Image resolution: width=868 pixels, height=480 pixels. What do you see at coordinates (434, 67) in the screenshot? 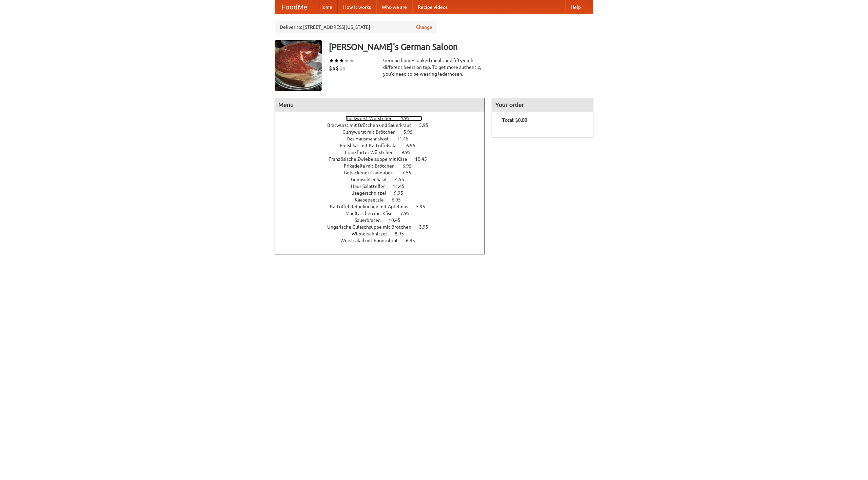
I see `div: German home-cooked meals and fifty-eight different beers on tap. To get more authentic, you'd nee...` at bounding box center [434, 67].